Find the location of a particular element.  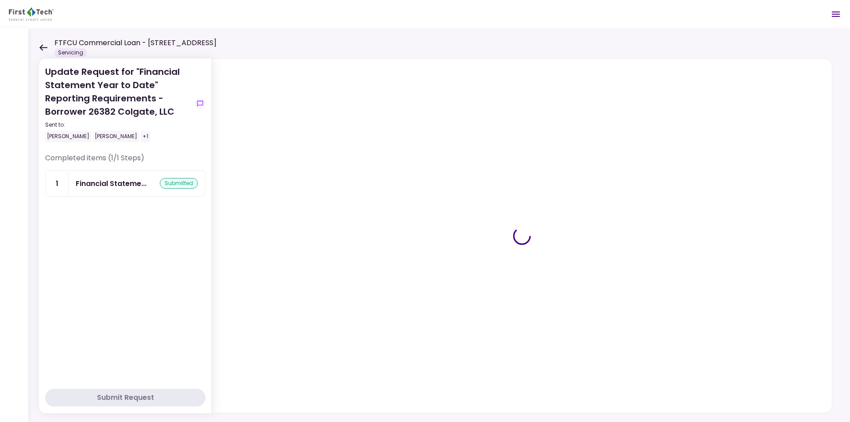

div: 1 is located at coordinates (57, 183).